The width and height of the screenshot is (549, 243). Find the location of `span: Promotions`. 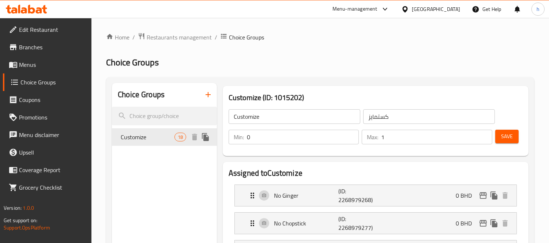

span: Promotions is located at coordinates (52, 117).